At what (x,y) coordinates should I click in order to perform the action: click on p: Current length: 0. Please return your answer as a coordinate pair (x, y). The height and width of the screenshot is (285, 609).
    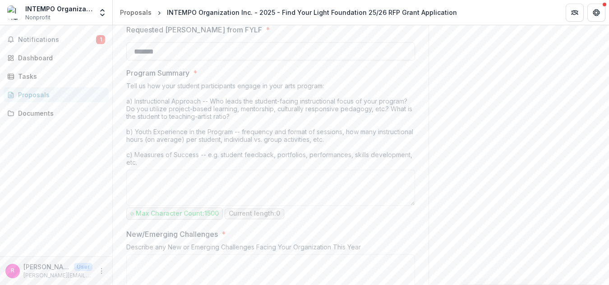
    Looking at the image, I should click on (254, 214).